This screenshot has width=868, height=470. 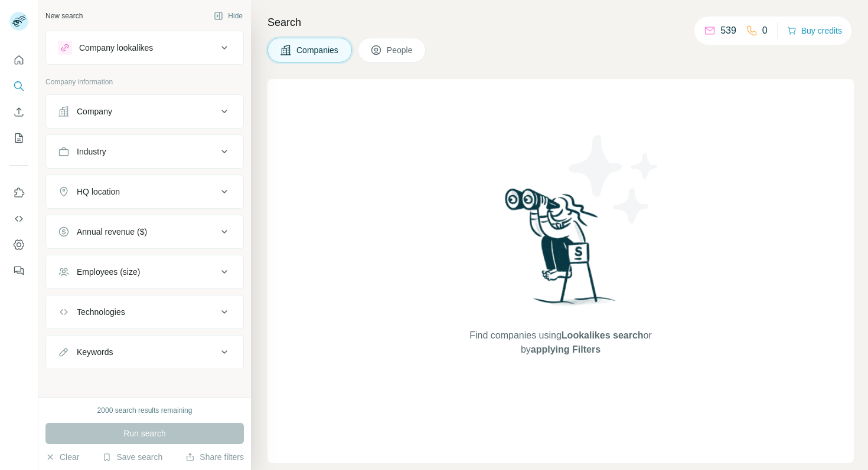 What do you see at coordinates (19, 60) in the screenshot?
I see `button: Quick start` at bounding box center [19, 60].